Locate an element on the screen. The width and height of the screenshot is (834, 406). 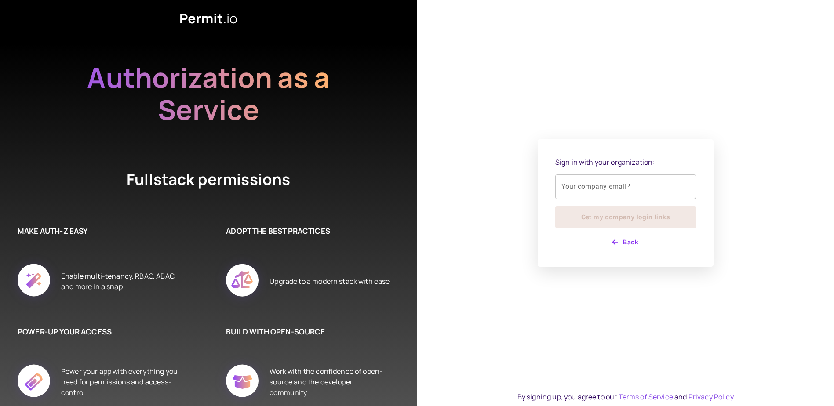
div: Enable multi-tenancy, RBAC, ABAC, and more in a snap is located at coordinates (121, 281).